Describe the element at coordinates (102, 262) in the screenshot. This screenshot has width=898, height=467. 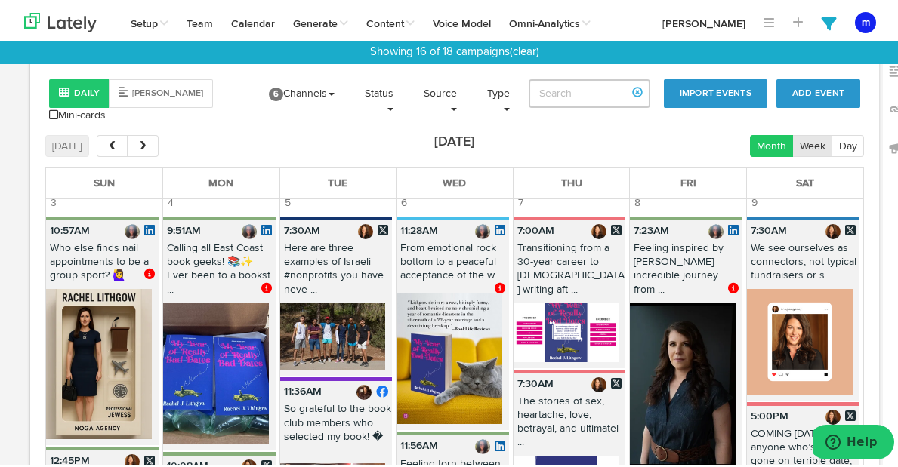
I see `p: Who else finds nail appointments to be a group sport? 🙋‍♀️ ...` at that location.